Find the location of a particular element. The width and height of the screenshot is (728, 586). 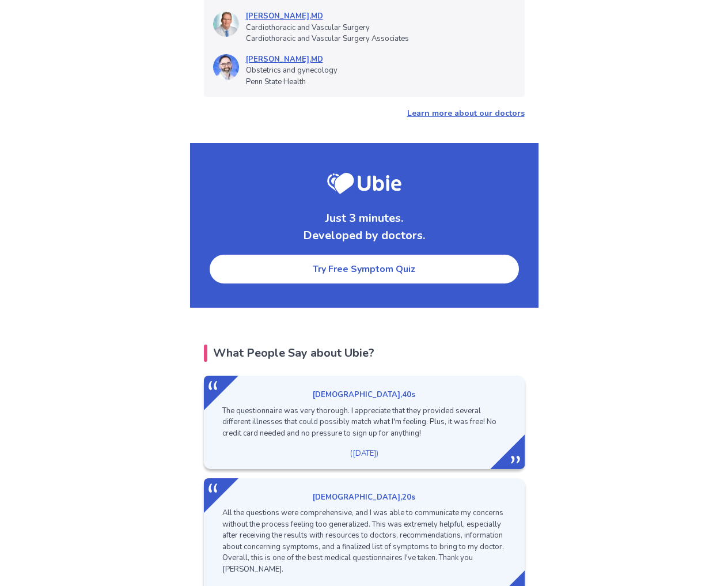

p: Cardiothoracic and Vascular Surgery Associates is located at coordinates (328, 39).